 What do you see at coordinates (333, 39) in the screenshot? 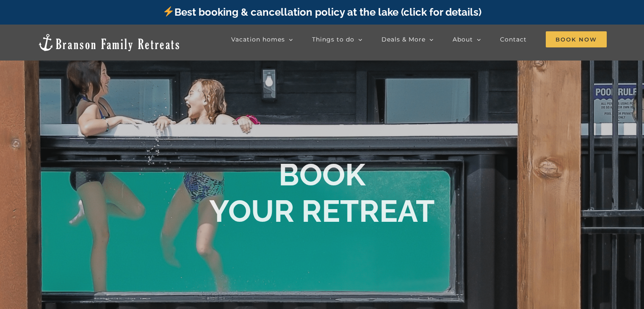
I see `span: Things to do` at bounding box center [333, 39].